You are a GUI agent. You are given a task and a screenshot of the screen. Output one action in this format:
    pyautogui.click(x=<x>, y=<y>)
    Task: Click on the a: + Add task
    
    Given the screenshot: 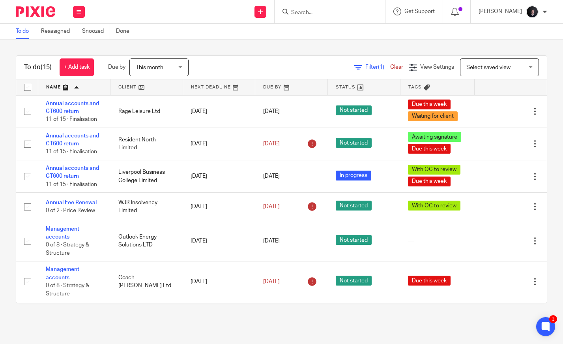 What is the action you would take?
    pyautogui.click(x=77, y=67)
    